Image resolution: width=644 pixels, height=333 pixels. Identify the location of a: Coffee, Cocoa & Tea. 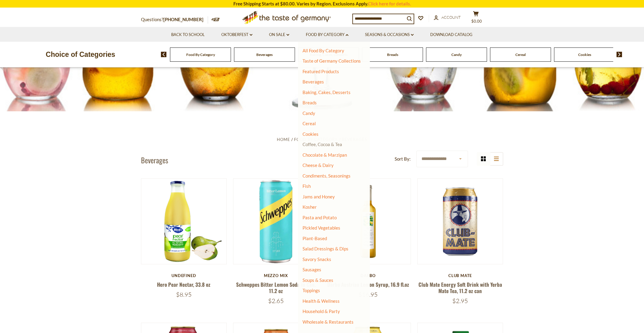
(322, 145).